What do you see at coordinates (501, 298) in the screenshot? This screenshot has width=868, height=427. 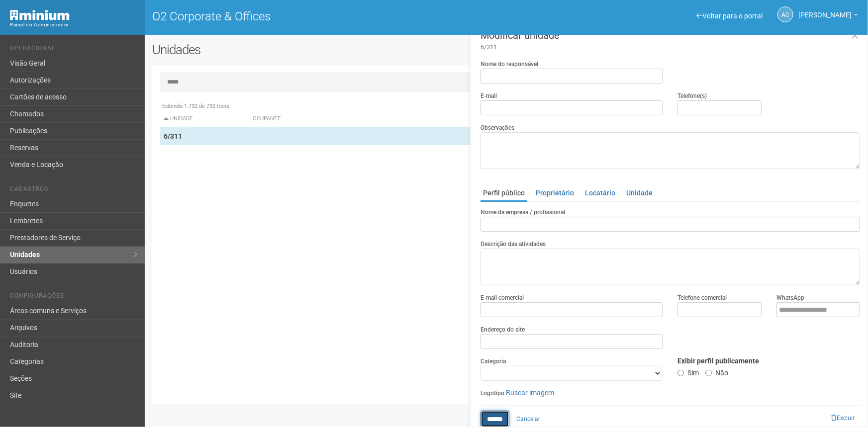 I see `label: E-mail comercial` at bounding box center [501, 298].